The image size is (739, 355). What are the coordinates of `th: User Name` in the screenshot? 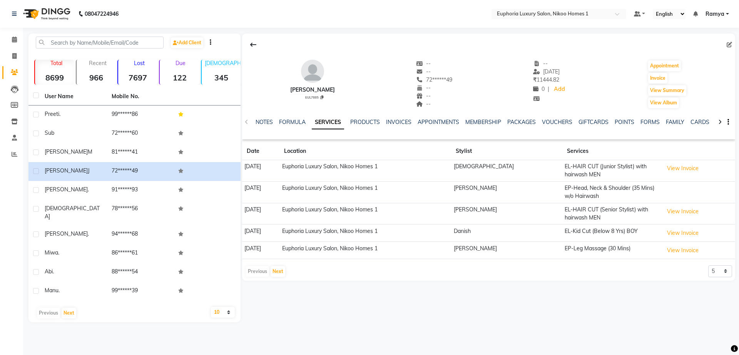 It's located at (74, 97).